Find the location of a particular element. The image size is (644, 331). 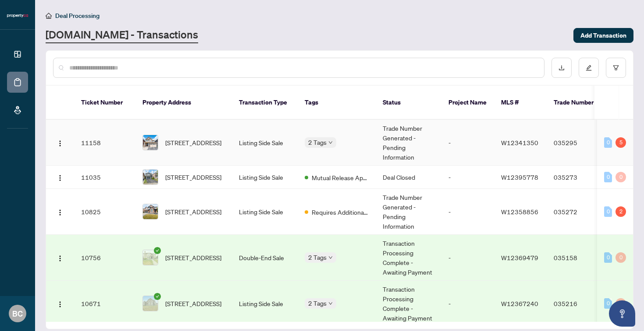

div: 2 is located at coordinates (620, 212).